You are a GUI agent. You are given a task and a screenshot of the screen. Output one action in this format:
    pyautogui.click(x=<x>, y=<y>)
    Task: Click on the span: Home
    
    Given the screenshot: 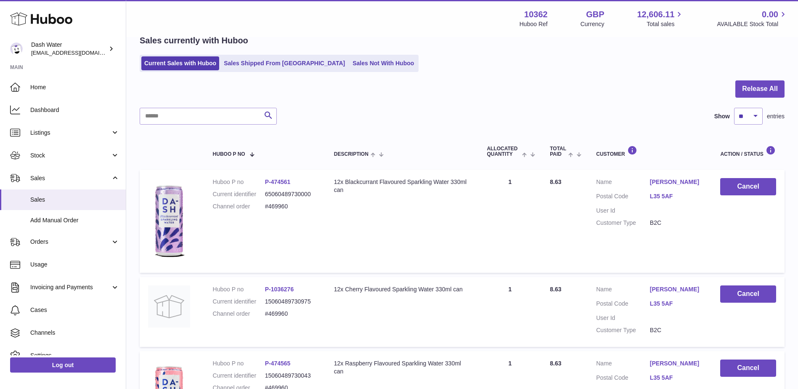 What is the action you would take?
    pyautogui.click(x=75, y=87)
    